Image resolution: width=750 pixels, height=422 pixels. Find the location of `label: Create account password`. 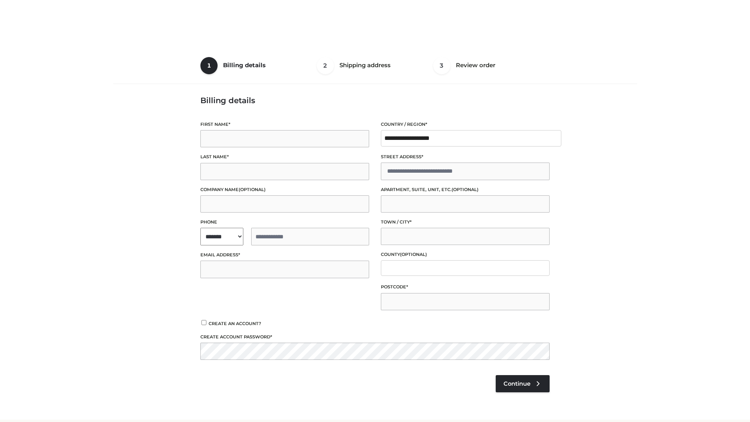

label: Create account password is located at coordinates (375, 337).